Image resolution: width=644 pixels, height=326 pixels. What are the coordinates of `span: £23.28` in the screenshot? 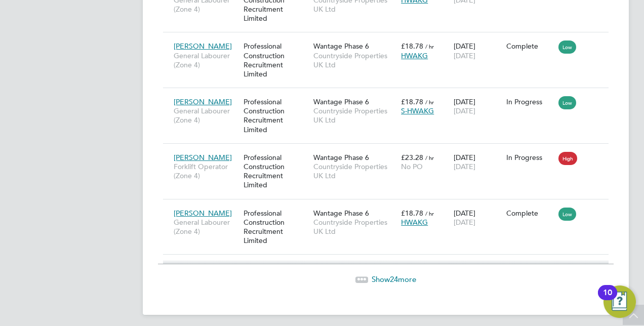 It's located at (412, 158).